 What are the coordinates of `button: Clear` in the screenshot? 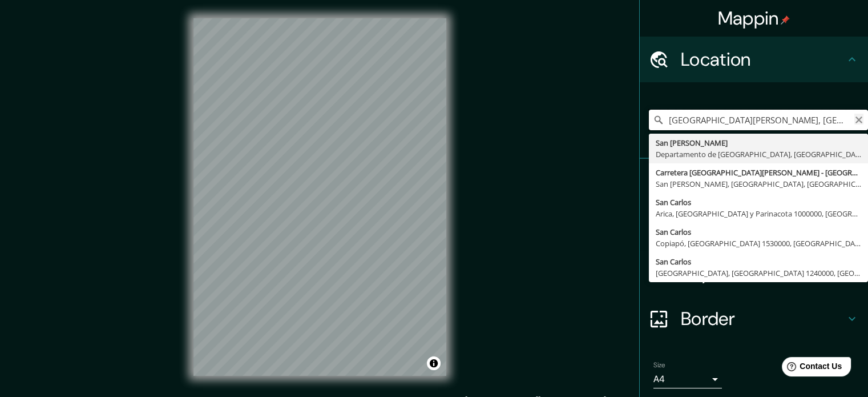 It's located at (859, 119).